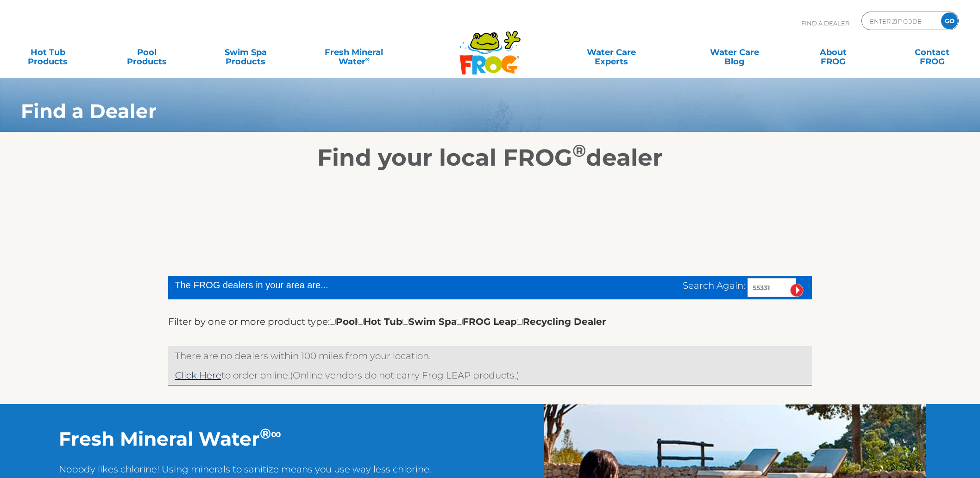 The image size is (980, 478). What do you see at coordinates (147, 53) in the screenshot?
I see `a: PoolProducts` at bounding box center [147, 53].